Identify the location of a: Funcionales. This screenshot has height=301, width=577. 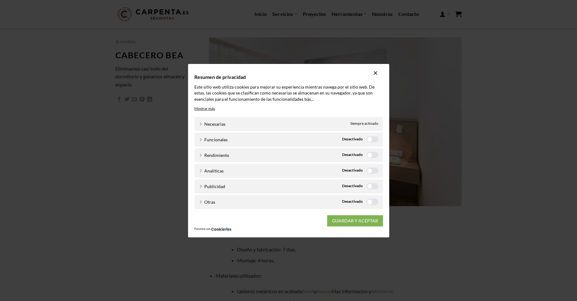
(213, 140).